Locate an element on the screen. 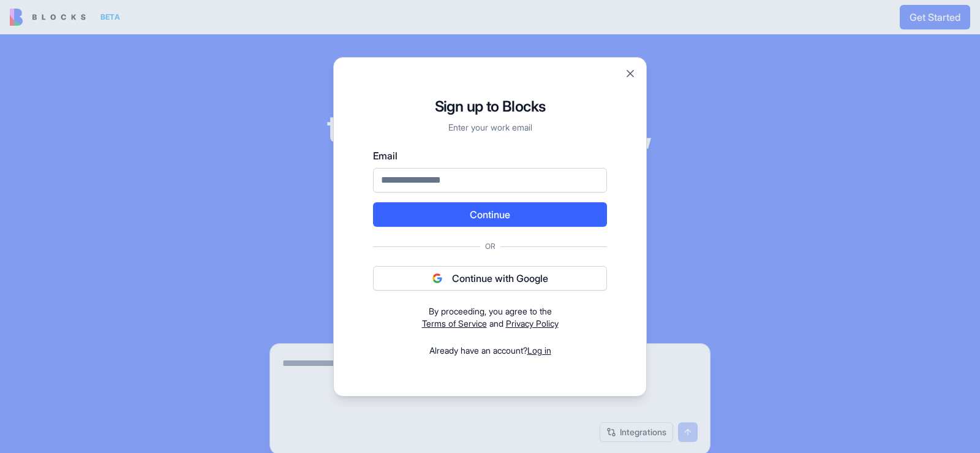  div: Already have an account? is located at coordinates (490, 351).